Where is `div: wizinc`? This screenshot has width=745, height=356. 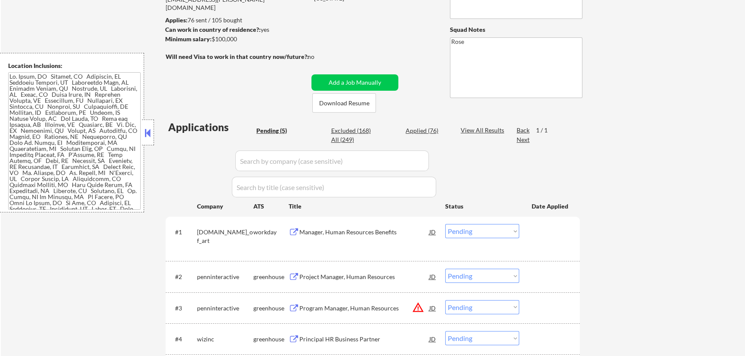
div: wizinc is located at coordinates (225, 339).